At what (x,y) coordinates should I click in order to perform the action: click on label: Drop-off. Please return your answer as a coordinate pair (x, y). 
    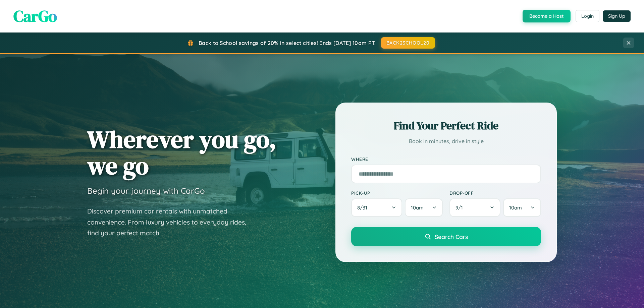
    Looking at the image, I should click on (495, 193).